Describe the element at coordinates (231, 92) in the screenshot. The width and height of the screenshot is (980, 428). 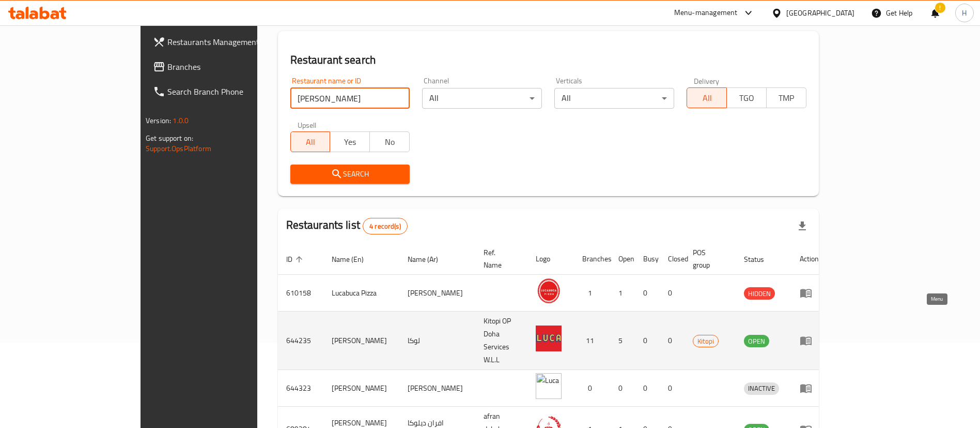
I see `span: Search Branch Phone` at that location.